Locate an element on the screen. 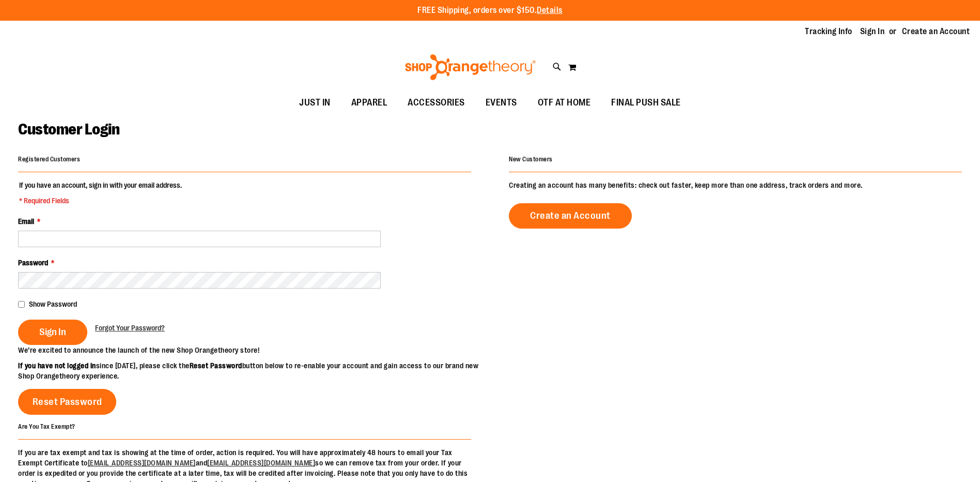 The height and width of the screenshot is (482, 980). a: Sign In is located at coordinates (873, 31).